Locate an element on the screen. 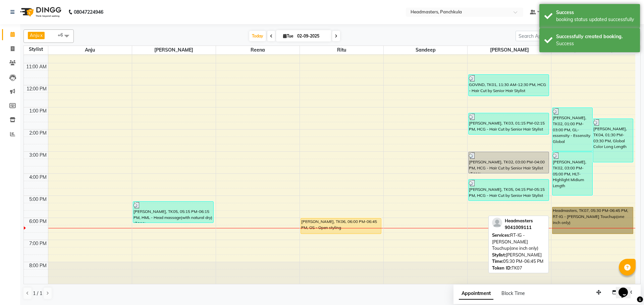 This screenshot has height=305, width=644. div: 5:00 PM is located at coordinates (38, 199).